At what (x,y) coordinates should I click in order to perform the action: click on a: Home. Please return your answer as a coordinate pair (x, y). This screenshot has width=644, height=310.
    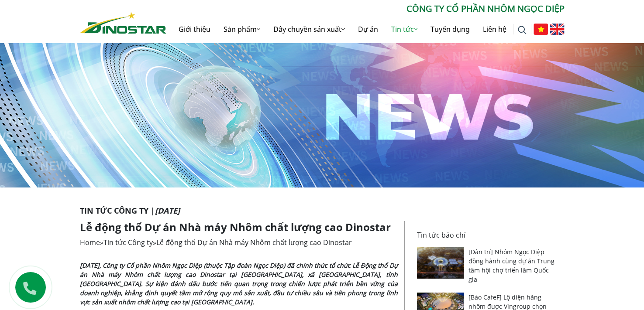
    Looking at the image, I should click on (90, 242).